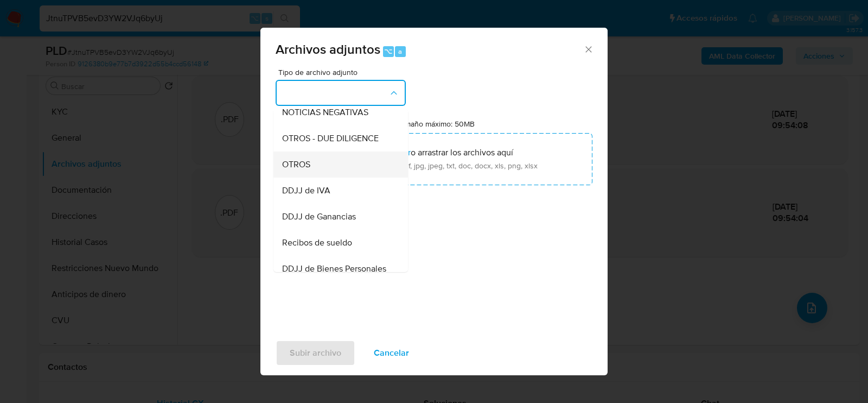 The height and width of the screenshot is (403, 868). What do you see at coordinates (296, 164) in the screenshot?
I see `span: OTROS` at bounding box center [296, 164].